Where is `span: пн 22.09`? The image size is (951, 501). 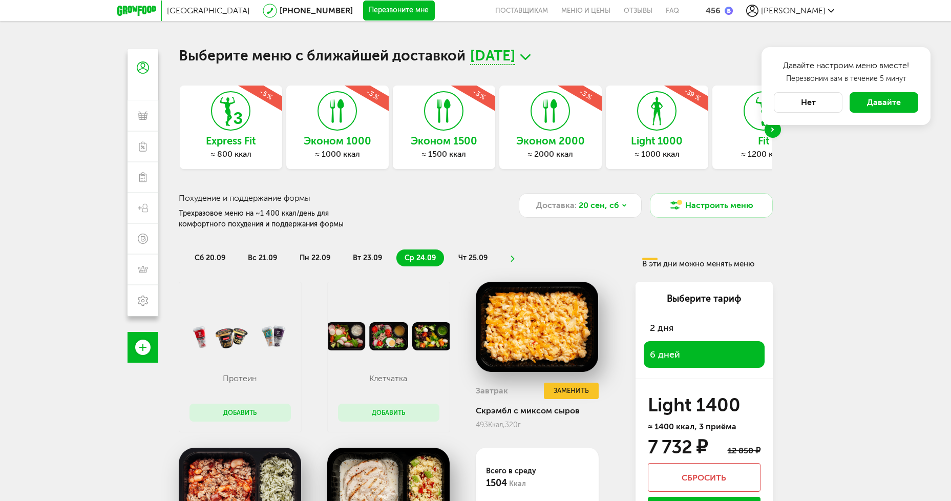 span: пн 22.09 is located at coordinates (315, 258).